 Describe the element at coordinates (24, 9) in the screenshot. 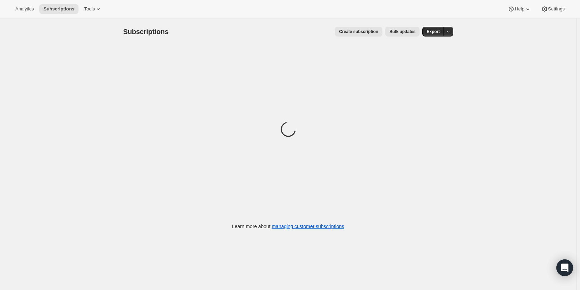

I see `span: Analytics` at that location.